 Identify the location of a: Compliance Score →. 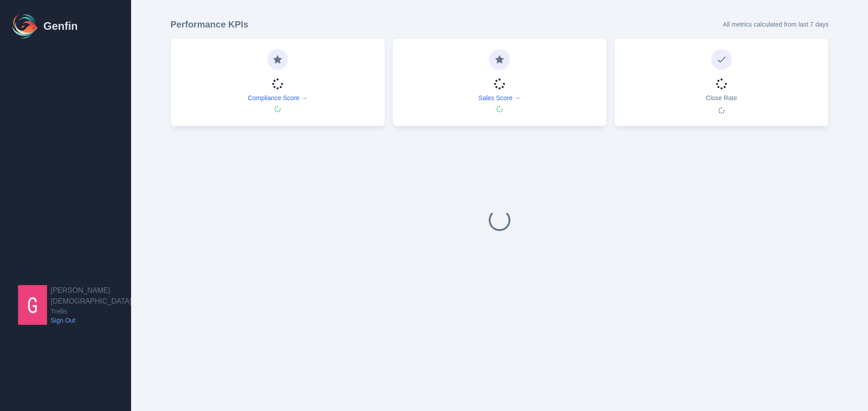
(278, 98).